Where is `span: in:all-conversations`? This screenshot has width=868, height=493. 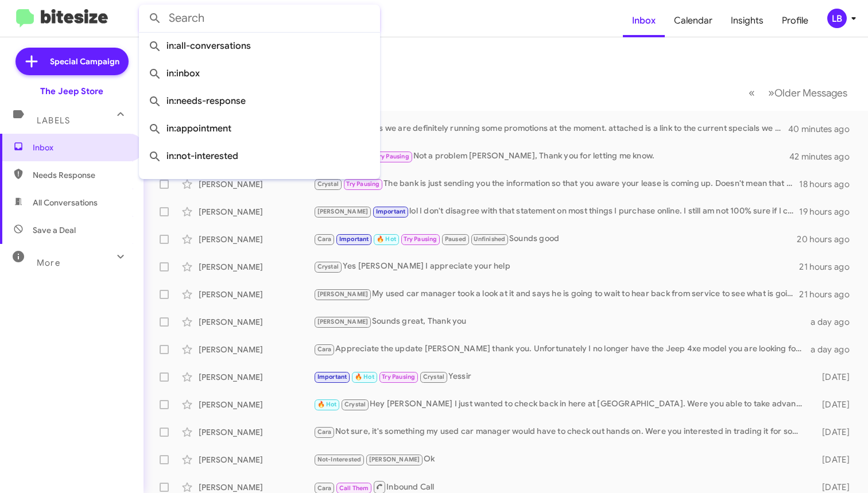 span: in:all-conversations is located at coordinates (259, 46).